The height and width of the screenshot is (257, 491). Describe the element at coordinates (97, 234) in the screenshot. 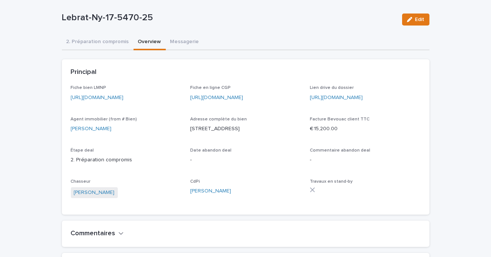

I see `button: Commentaires` at that location.